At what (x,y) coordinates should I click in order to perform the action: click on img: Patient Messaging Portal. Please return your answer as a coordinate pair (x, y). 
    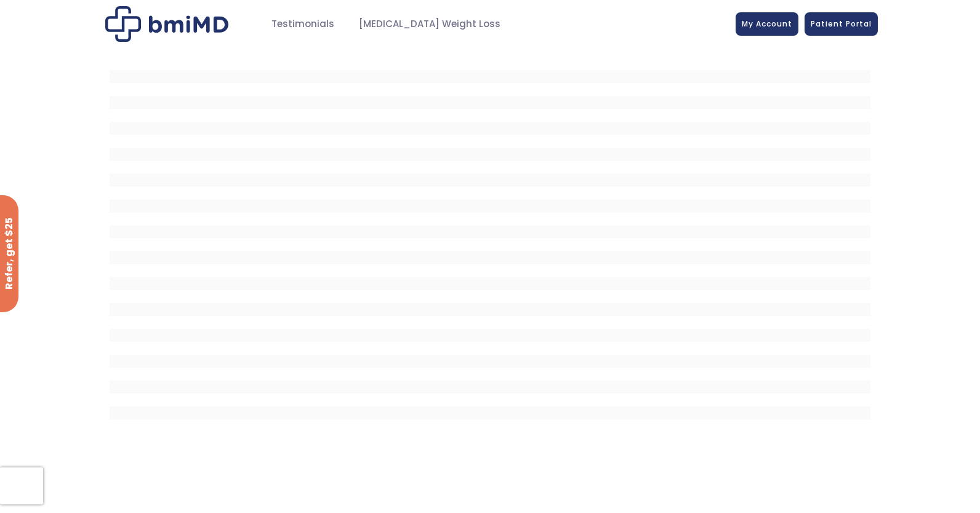
    Looking at the image, I should click on (167, 24).